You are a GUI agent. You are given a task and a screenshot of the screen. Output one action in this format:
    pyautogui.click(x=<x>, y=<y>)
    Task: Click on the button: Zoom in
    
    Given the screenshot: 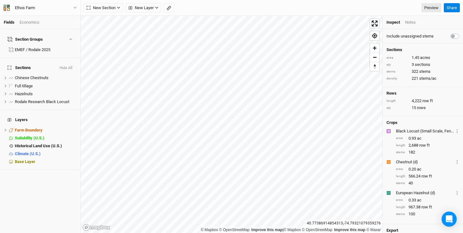 What is the action you would take?
    pyautogui.click(x=375, y=48)
    